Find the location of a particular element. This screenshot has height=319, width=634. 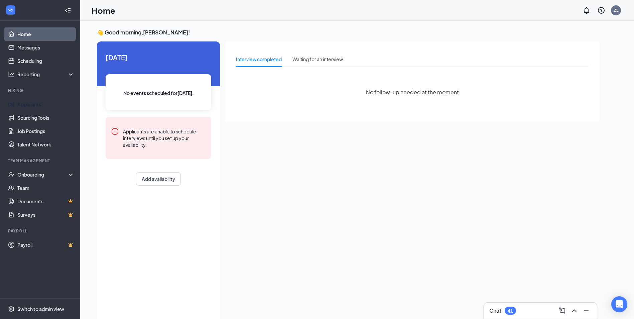

a: SurveysCrown is located at coordinates (46, 215).